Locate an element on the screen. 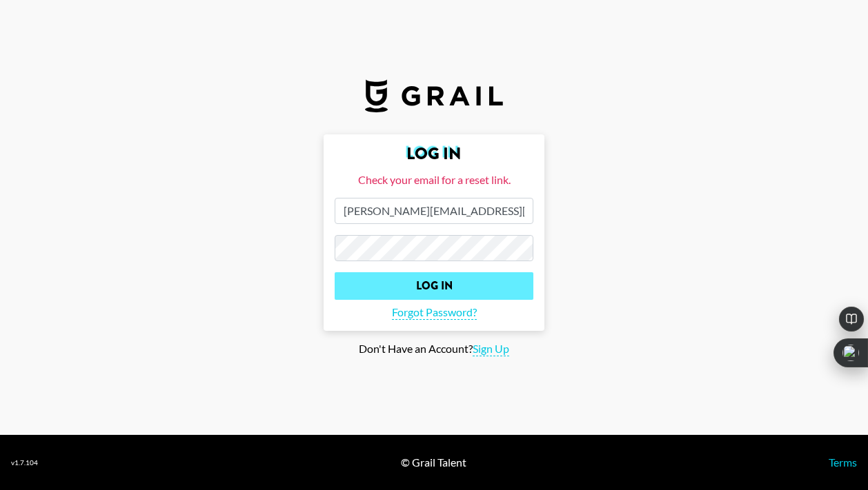 Image resolution: width=868 pixels, height=490 pixels. div: Don't Have an Account? is located at coordinates (434, 349).